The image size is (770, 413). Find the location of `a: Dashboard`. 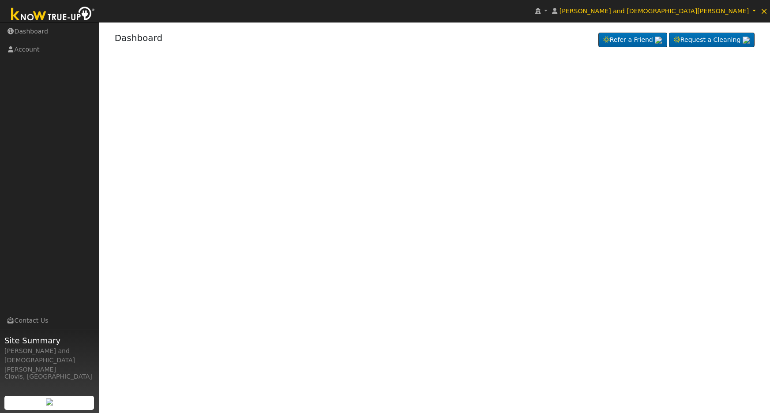

a: Dashboard is located at coordinates (139, 38).